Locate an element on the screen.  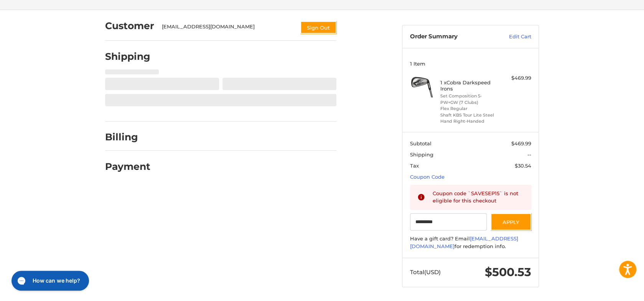
span: Shipping is located at coordinates (421, 154).